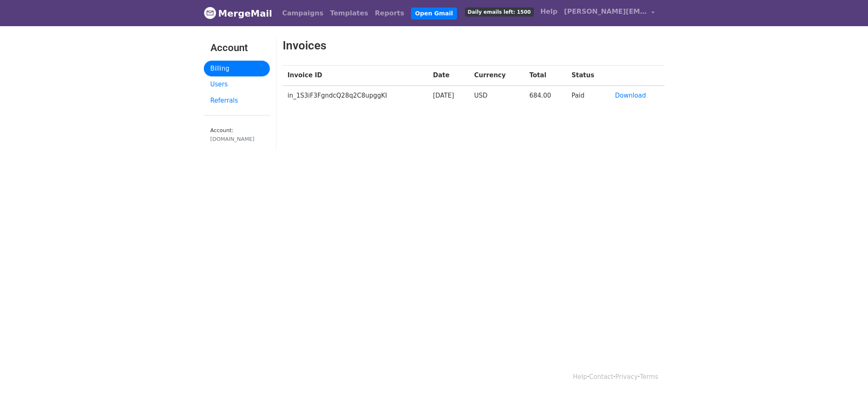 This screenshot has width=868, height=393. What do you see at coordinates (441, 46) in the screenshot?
I see `h2: Invoices` at bounding box center [441, 46].